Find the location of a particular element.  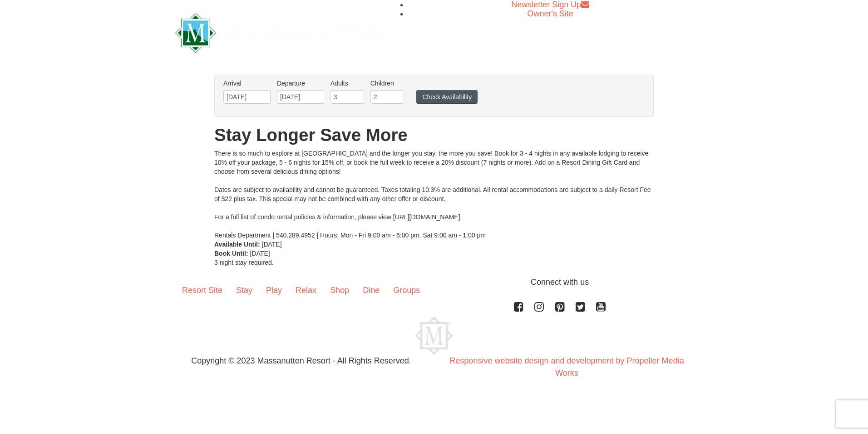

span: Owner's Site is located at coordinates (550, 14).